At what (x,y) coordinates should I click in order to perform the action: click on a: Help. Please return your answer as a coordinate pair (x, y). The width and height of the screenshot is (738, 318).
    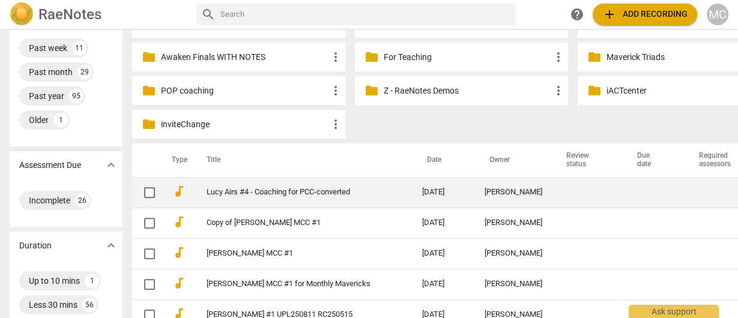
    Looking at the image, I should click on (577, 14).